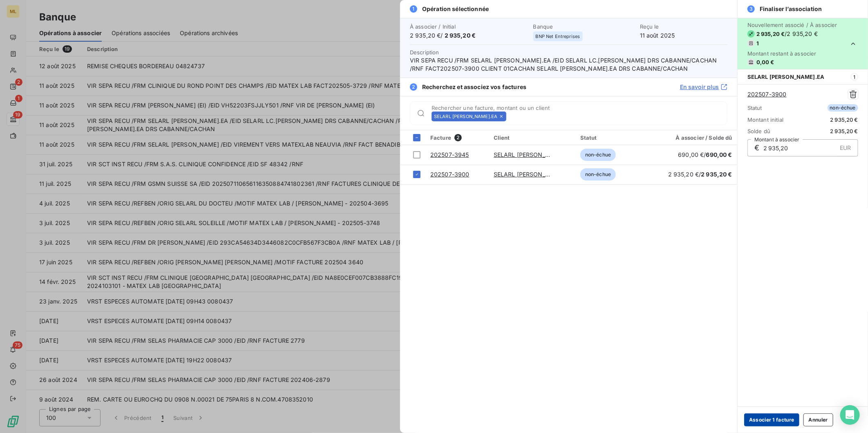 This screenshot has height=433, width=868. Describe the element at coordinates (684, 31) in the screenshot. I see `div: 11 août 2025` at that location.